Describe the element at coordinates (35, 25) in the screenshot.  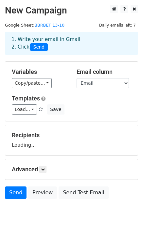
I see `small: Google Sheet:` at that location.